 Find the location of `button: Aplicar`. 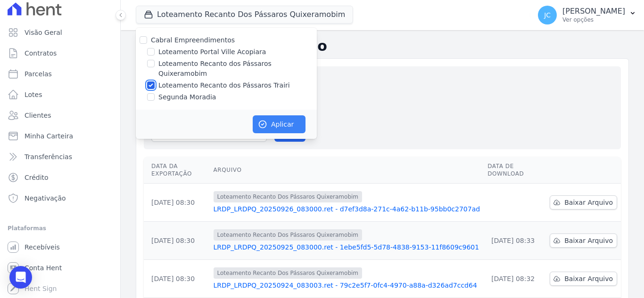

button: Aplicar is located at coordinates (279, 124).